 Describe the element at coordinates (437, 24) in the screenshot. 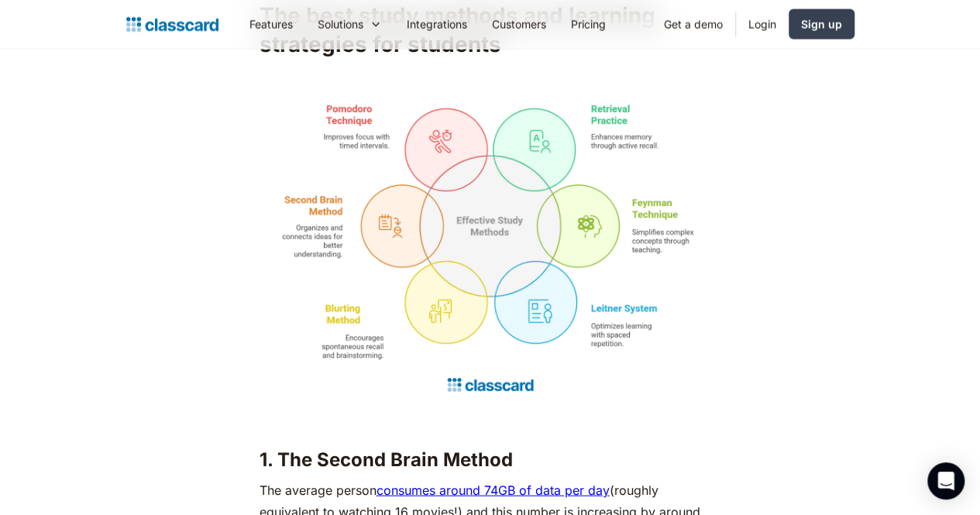

I see `a: Integrations` at that location.